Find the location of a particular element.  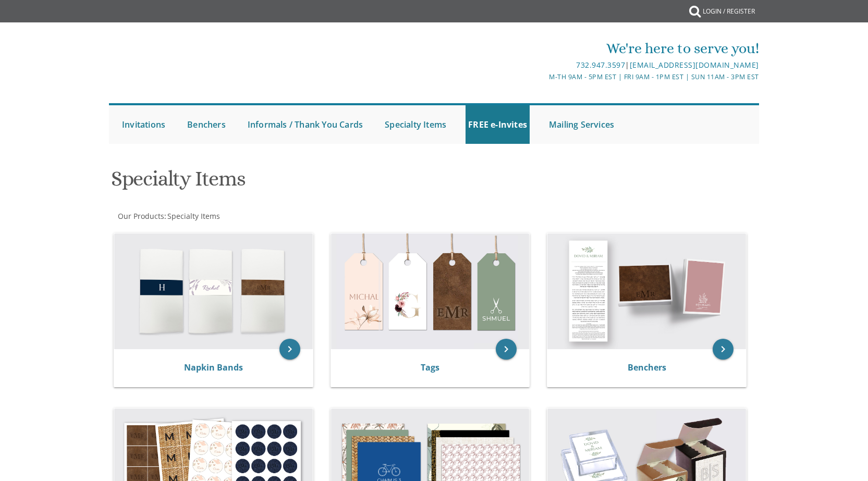

img: Benchers is located at coordinates (647, 291).